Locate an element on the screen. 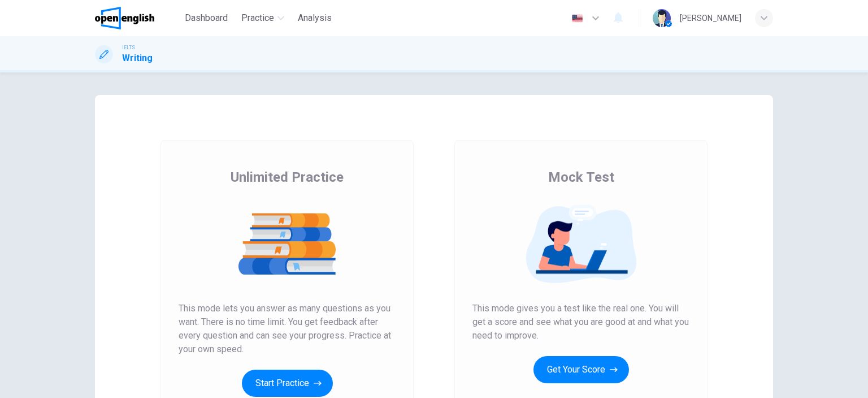 The width and height of the screenshot is (868, 398). img: en is located at coordinates (577, 18).